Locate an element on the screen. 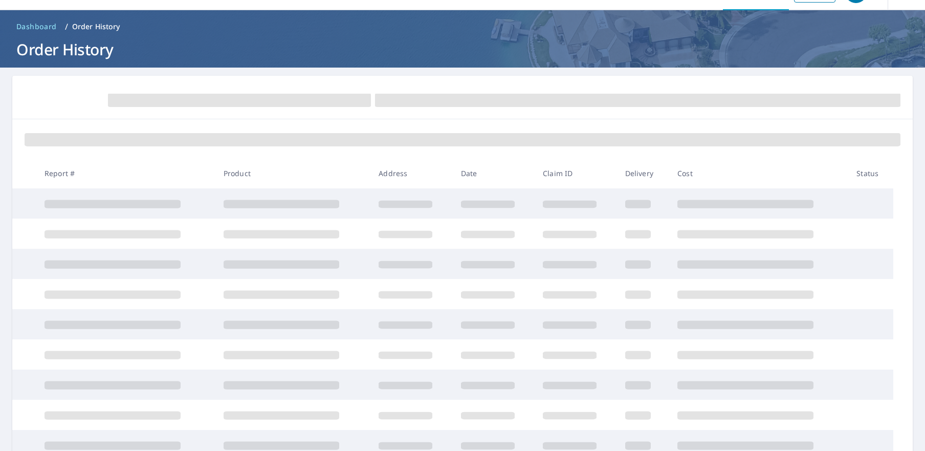 Image resolution: width=925 pixels, height=451 pixels. nav: breadcrumb is located at coordinates (462, 27).